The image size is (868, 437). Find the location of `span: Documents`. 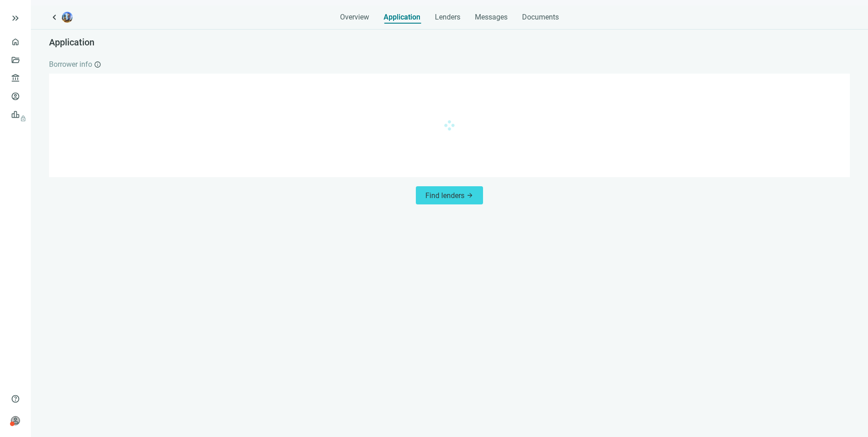

span: Documents is located at coordinates (540, 18).